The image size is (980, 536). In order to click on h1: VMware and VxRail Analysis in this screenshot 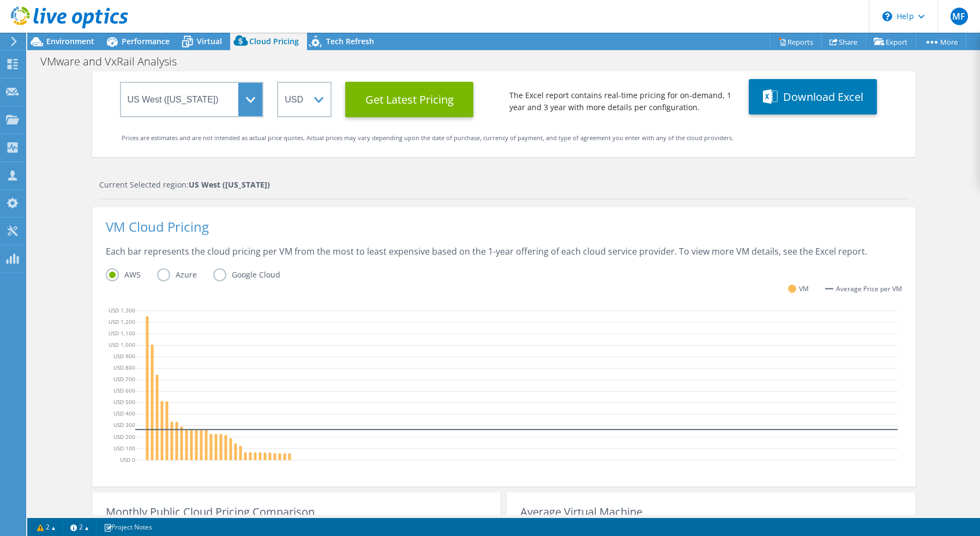, I will do `click(115, 62)`.